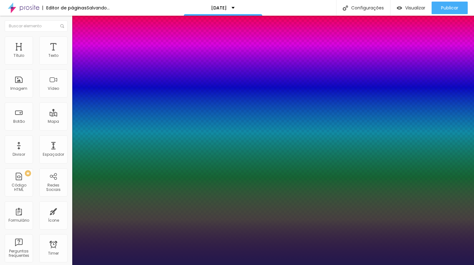  Describe the element at coordinates (19, 155) in the screenshot. I see `div: Divisor` at that location.